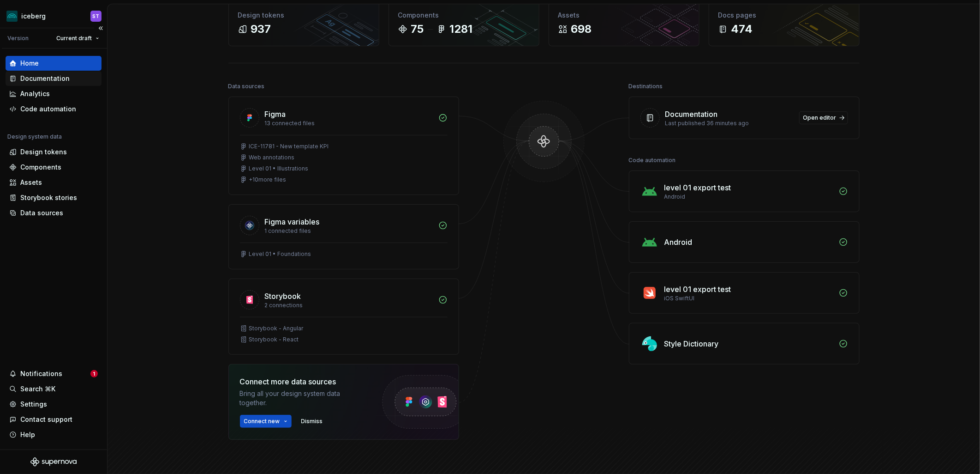  I want to click on div: + 10 more files, so click(267, 180).